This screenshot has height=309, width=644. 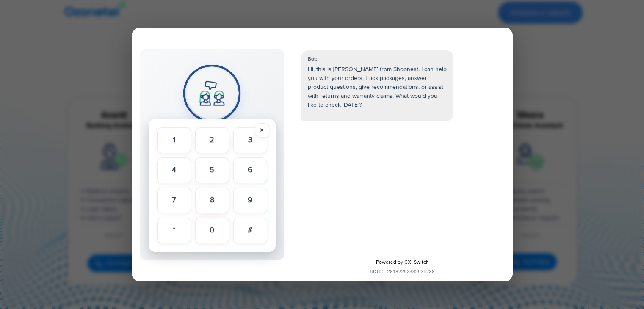 I want to click on button: 6, so click(x=250, y=170).